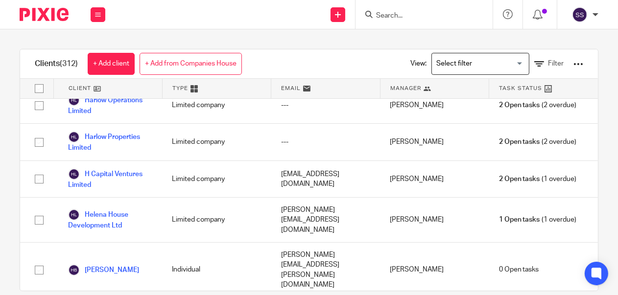 The image size is (618, 295). What do you see at coordinates (110, 105) in the screenshot?
I see `a: Harlow Operations Limited` at bounding box center [110, 105].